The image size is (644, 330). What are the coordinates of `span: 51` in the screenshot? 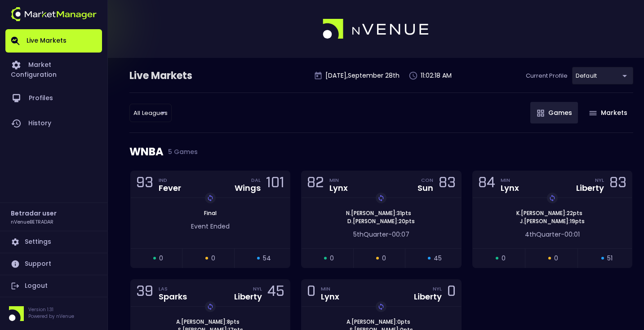 It's located at (610, 258).